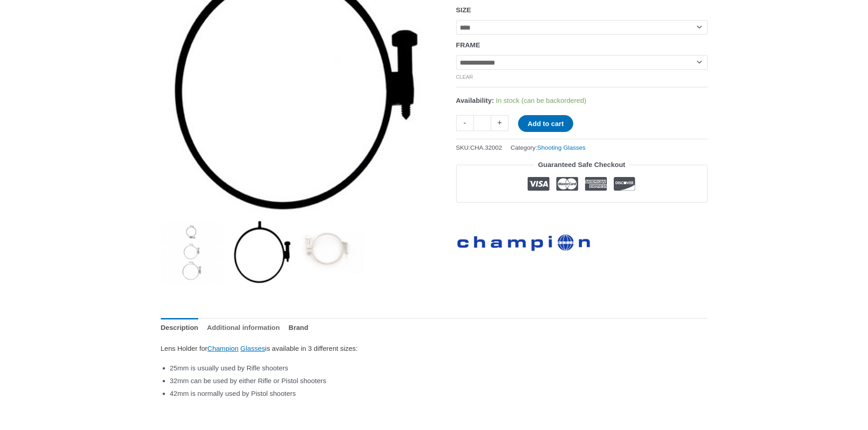 This screenshot has height=430, width=868. What do you see at coordinates (541, 100) in the screenshot?
I see `span: In stock (can be backordered)` at bounding box center [541, 100].